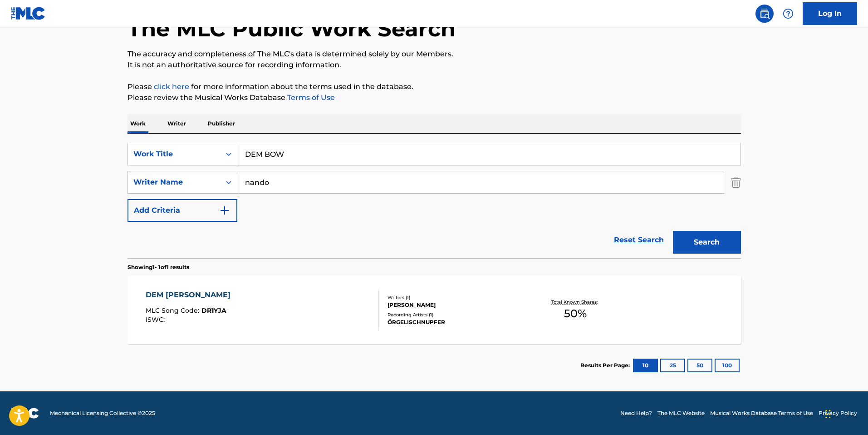 The width and height of the screenshot is (868, 435). What do you see at coordinates (183, 211) in the screenshot?
I see `button: Add Criteria` at bounding box center [183, 211].